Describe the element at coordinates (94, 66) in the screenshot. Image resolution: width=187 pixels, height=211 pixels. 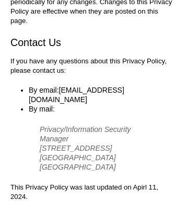
I see `p: If you have any questions about this Privacy Policy, please contact us:` at that location.